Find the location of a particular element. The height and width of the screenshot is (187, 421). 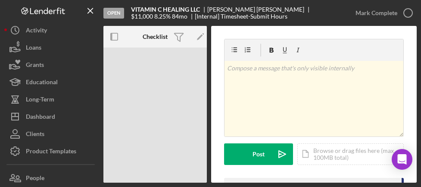

a: People is located at coordinates (52, 178).